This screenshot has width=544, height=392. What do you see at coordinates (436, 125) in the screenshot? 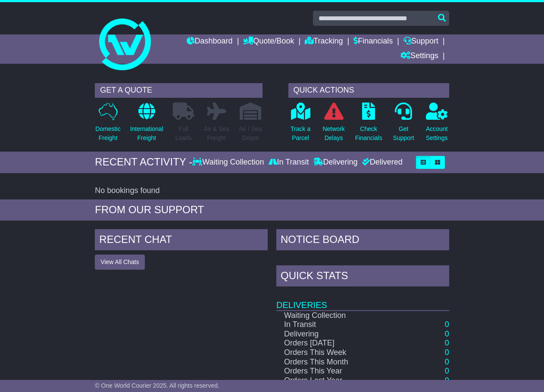
I see `a: AccountSettings` at bounding box center [436, 125].